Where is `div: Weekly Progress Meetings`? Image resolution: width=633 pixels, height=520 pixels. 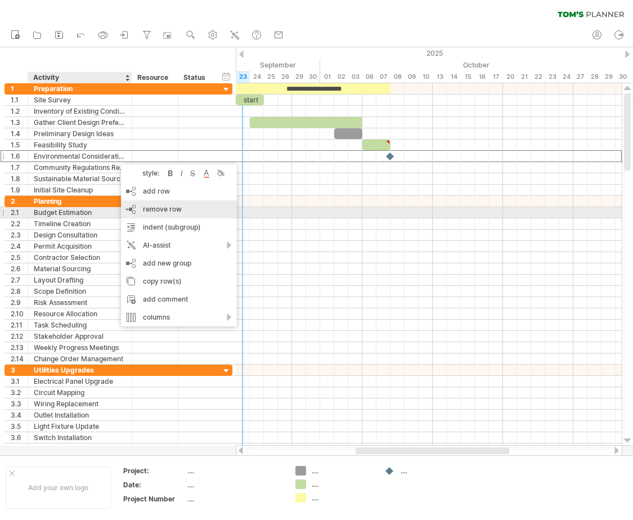
div: Weekly Progress Meetings is located at coordinates (80, 347).